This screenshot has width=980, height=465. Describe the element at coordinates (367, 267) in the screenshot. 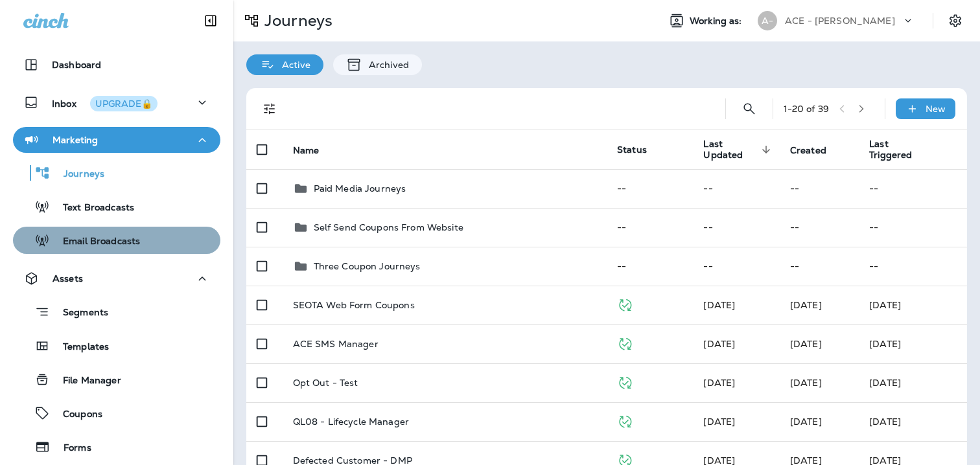

I see `p: Three Coupon Journeys` at that location.